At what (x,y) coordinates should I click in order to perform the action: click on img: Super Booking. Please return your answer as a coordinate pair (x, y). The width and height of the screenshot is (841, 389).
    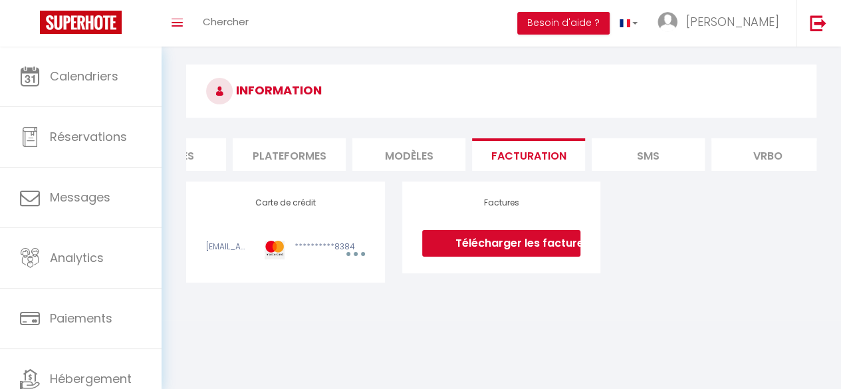
    Looking at the image, I should click on (80, 22).